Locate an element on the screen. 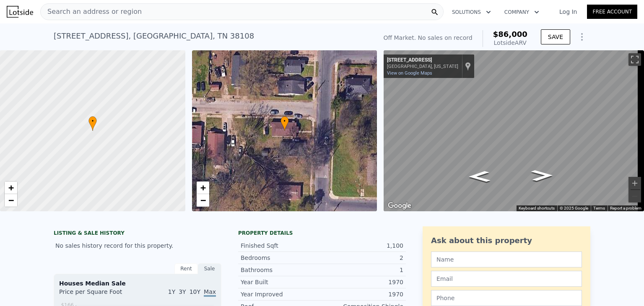 The height and width of the screenshot is (306, 644). div: Year Built is located at coordinates (281, 282).